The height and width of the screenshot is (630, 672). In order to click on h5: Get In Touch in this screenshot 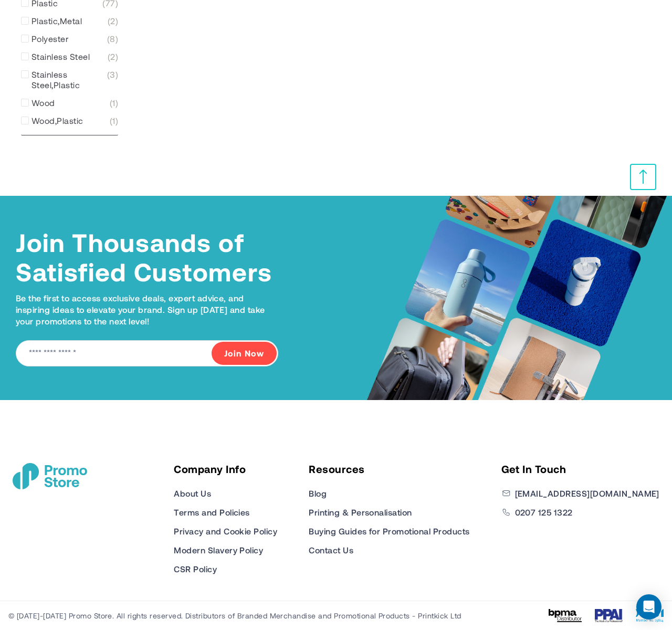, I will do `click(580, 469)`.